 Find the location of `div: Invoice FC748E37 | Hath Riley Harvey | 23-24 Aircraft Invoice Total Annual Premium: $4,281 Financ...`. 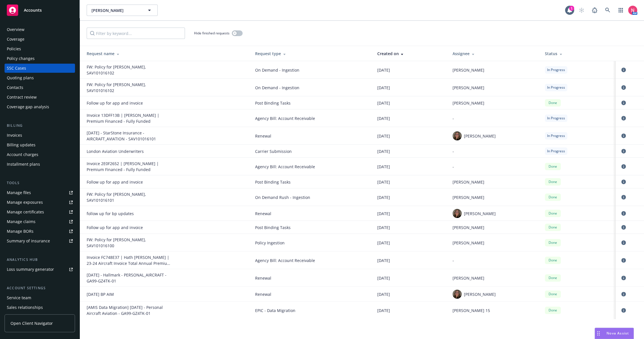

div: Invoice FC748E37 | Hath Riley Harvey | 23-24 Aircraft Invoice Total Annual Premium: $4,281 Financ... is located at coordinates (129, 260).